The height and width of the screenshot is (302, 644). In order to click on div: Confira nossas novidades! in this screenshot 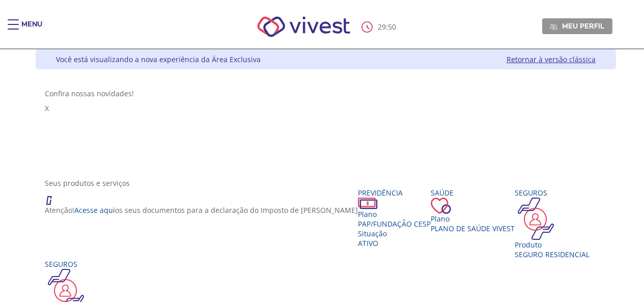, I will do `click(325, 93)`.